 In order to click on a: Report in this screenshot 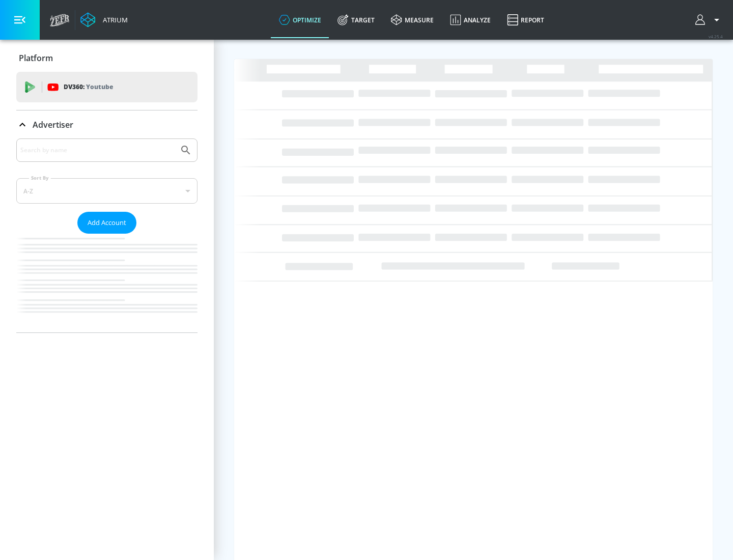, I will do `click(525, 20)`.